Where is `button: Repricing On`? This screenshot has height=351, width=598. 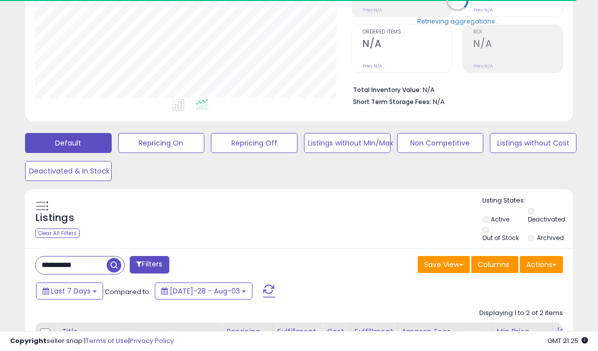
button: Repricing On is located at coordinates (161, 143).